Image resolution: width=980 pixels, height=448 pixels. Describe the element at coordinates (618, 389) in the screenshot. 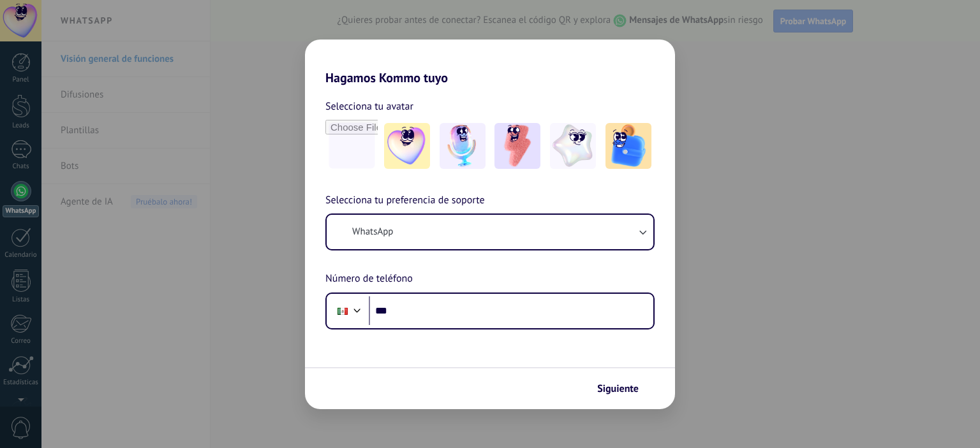

I see `span: Siguiente` at that location.